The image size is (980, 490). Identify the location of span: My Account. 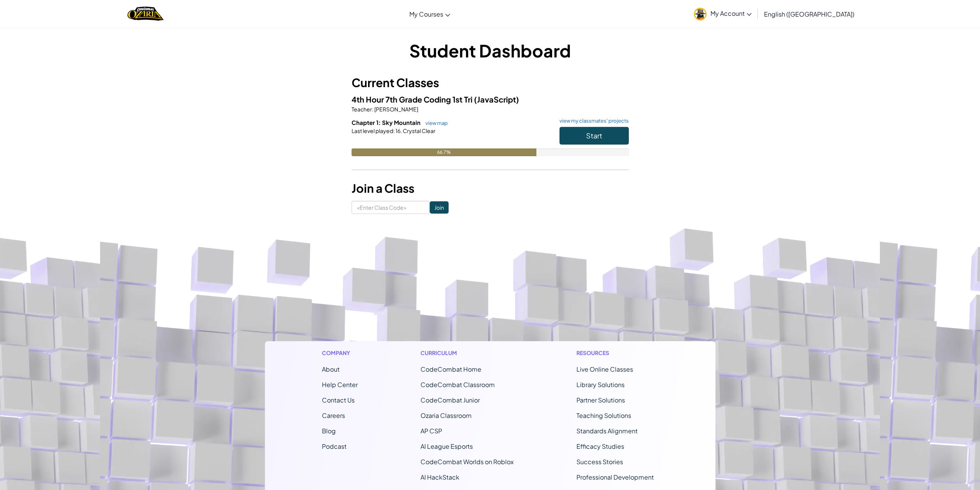
(731, 13).